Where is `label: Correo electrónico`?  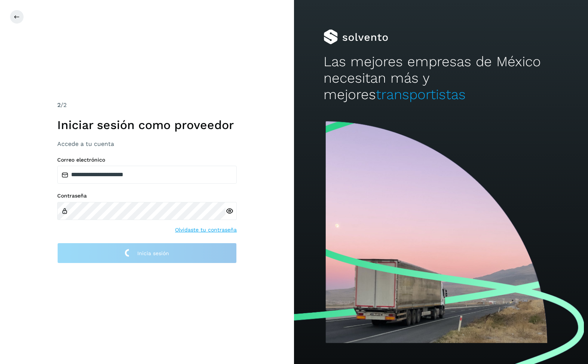 label: Correo electrónico is located at coordinates (147, 159).